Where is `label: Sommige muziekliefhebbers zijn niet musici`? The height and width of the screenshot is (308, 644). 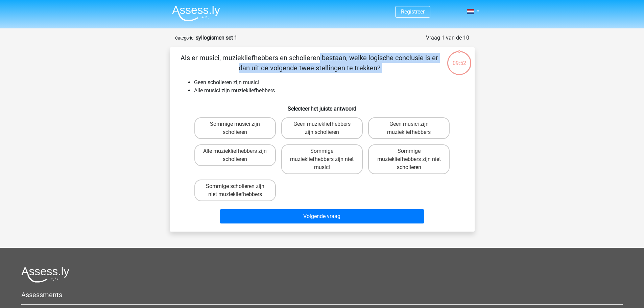 label: Sommige muziekliefhebbers zijn niet musici is located at coordinates (322, 159).